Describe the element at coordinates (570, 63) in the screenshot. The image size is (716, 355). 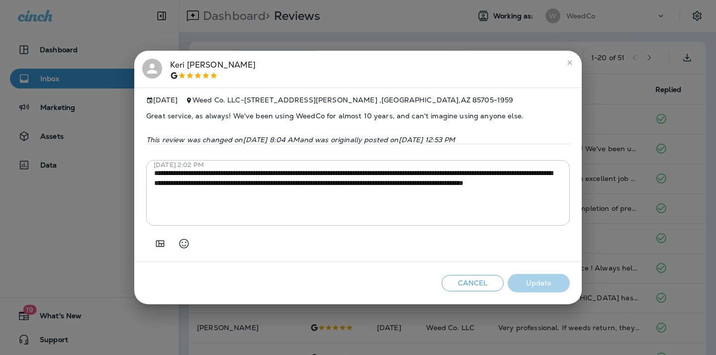
I see `button: close` at that location.